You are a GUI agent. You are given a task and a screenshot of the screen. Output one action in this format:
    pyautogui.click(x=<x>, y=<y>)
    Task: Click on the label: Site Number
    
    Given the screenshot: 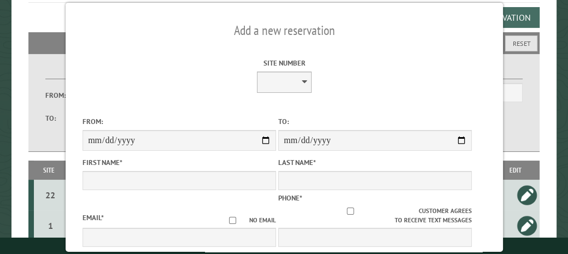 What is the action you would take?
    pyautogui.click(x=284, y=63)
    